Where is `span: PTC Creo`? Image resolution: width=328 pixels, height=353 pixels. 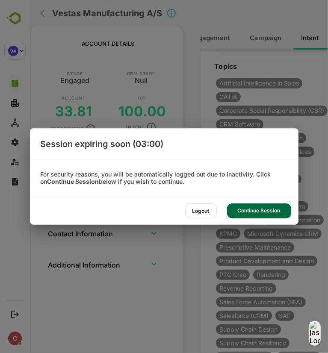
span: PTC Creo is located at coordinates (203, 275).